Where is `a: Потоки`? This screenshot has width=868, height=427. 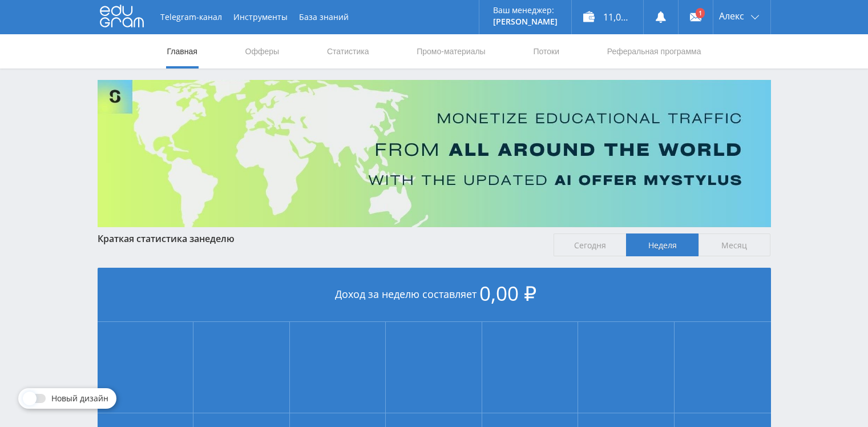 a: Потоки is located at coordinates (546, 52).